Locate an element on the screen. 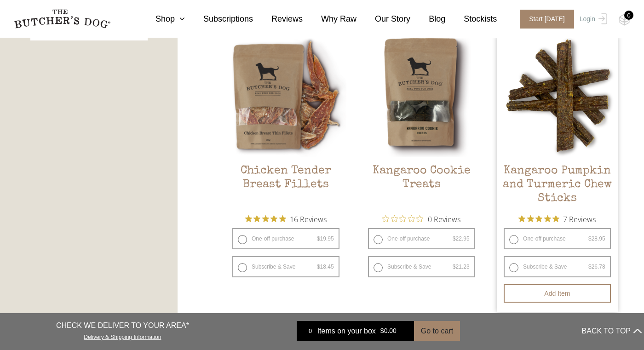 Image resolution: width=644 pixels, height=350 pixels. span: Items on your box is located at coordinates (347, 332).